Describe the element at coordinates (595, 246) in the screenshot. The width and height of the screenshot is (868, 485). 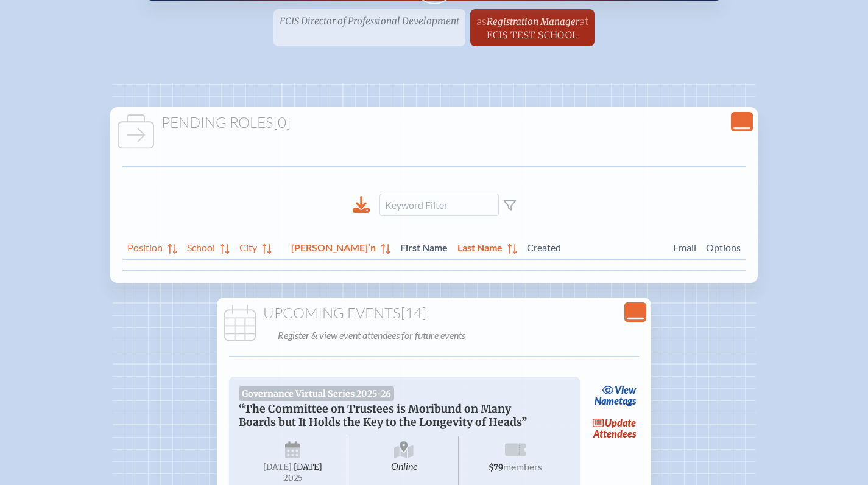
I see `span: Created` at that location.